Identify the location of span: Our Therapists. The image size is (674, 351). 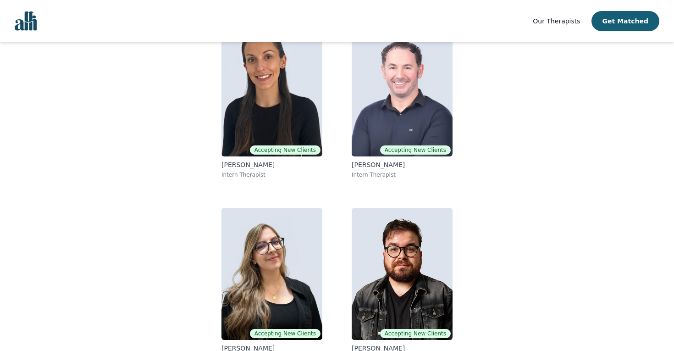
(556, 21).